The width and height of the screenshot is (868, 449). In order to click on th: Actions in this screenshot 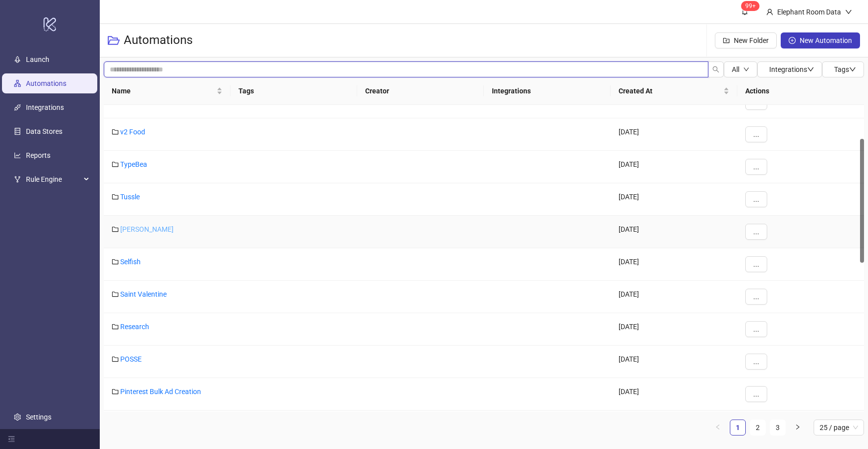, I will do `click(801, 91)`.